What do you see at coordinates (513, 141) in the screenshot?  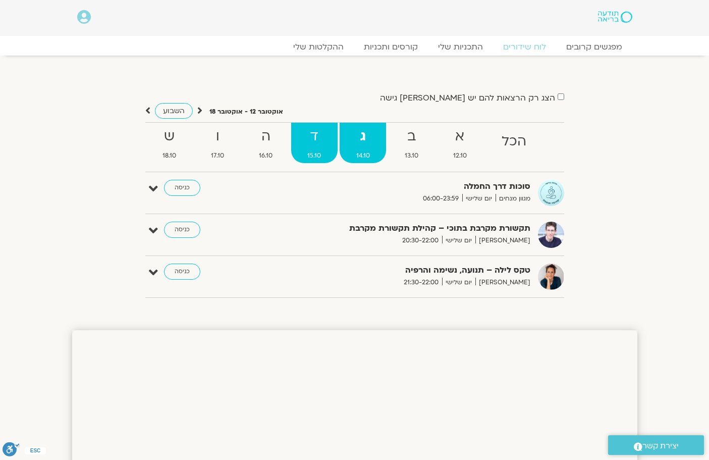 I see `strong: הכל` at bounding box center [513, 141].